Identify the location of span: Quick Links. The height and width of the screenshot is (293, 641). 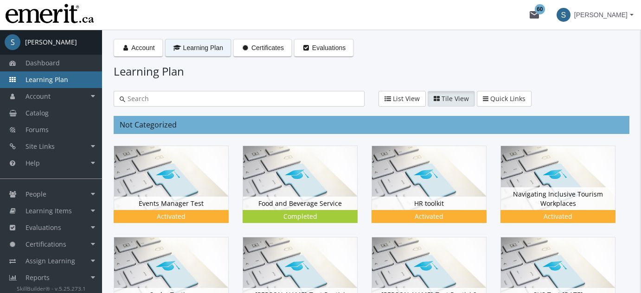
(508, 98).